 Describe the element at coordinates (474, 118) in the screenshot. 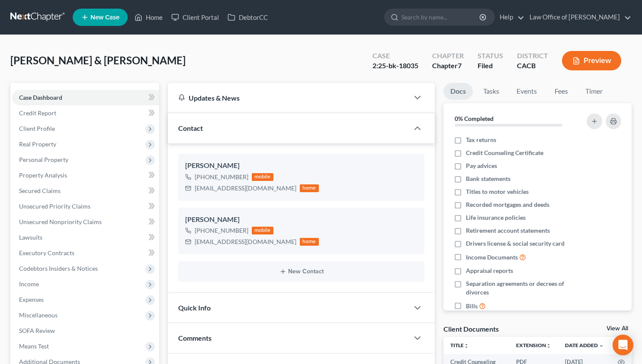

I see `strong: 0% Completed` at that location.